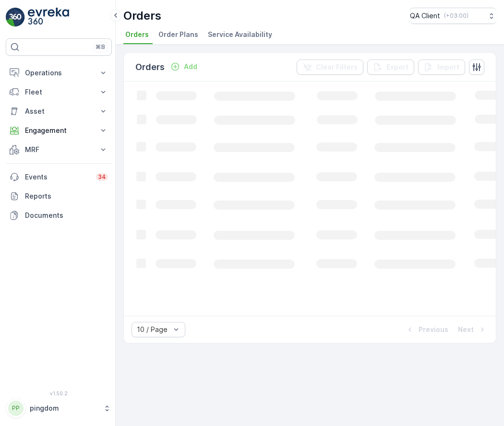 This screenshot has height=426, width=504. What do you see at coordinates (57, 177) in the screenshot?
I see `p: Events` at bounding box center [57, 177].